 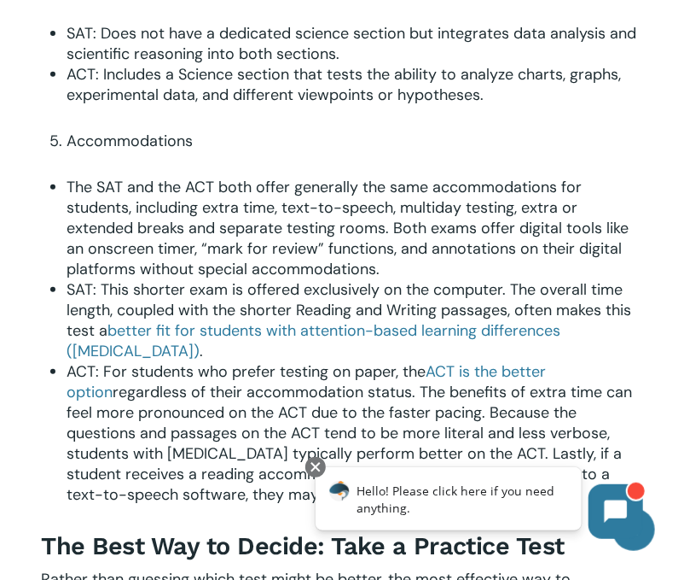 What do you see at coordinates (306, 382) in the screenshot?
I see `a: ACT is the better option` at bounding box center [306, 382].